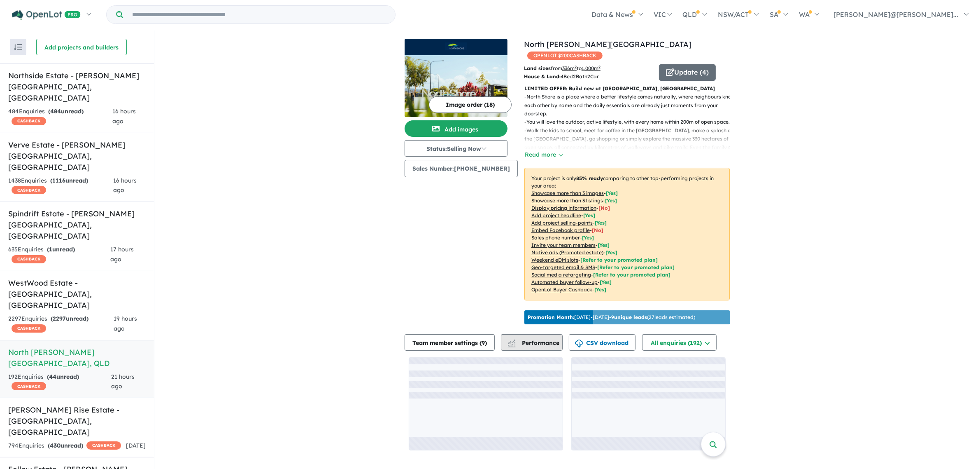  Describe the element at coordinates (630, 105) in the screenshot. I see `p: - North Shore is a place where a better lifestyle comes naturally, where neighbours know each oth...` at that location.